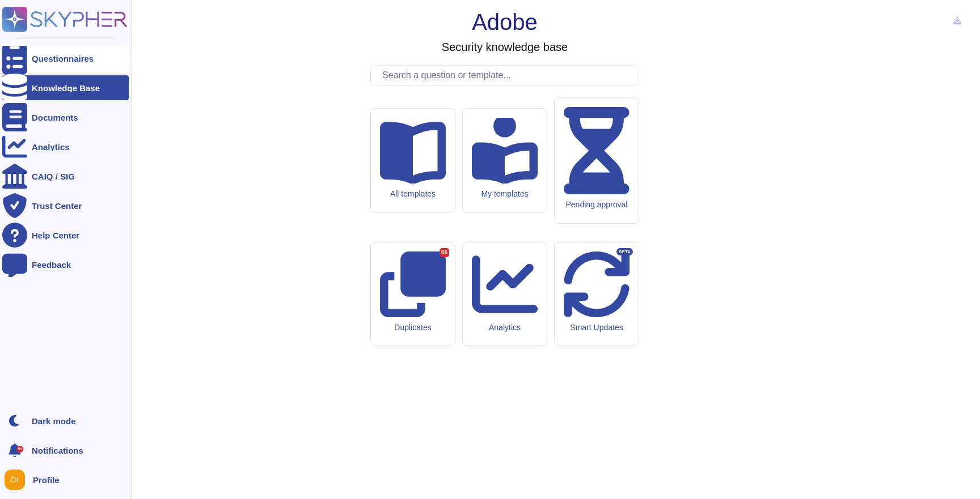 The height and width of the screenshot is (499, 980). I want to click on span: Notifications, so click(57, 451).